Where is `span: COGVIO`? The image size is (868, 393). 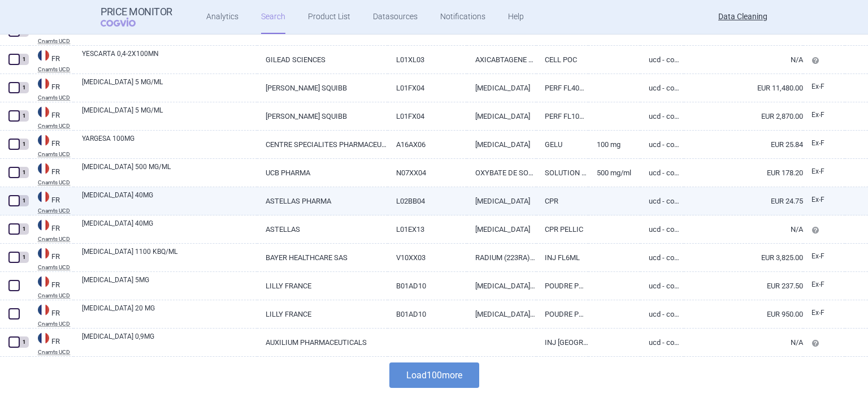
span: COGVIO is located at coordinates (126, 22).